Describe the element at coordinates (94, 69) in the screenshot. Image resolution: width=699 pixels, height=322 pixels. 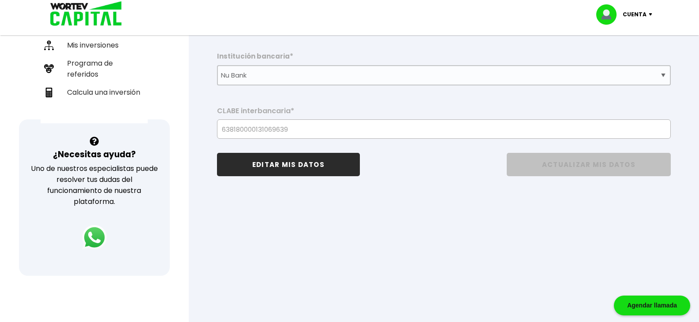
I see `a: Programa de referidos` at that location.